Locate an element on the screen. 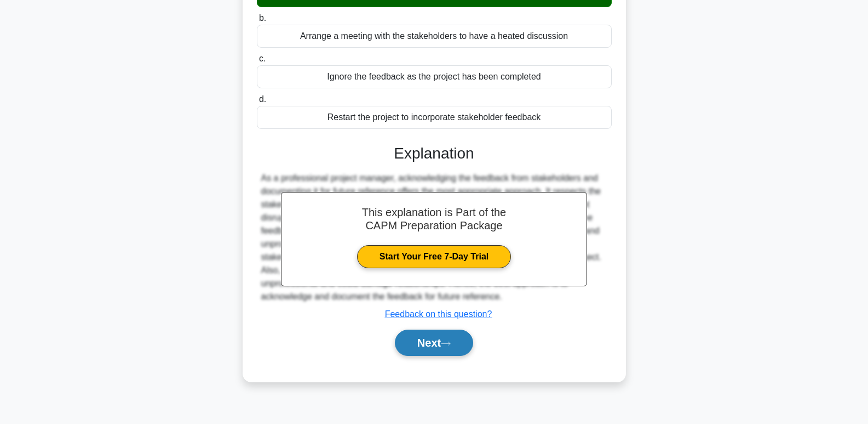 This screenshot has width=868, height=424. span: d. is located at coordinates (262, 99).